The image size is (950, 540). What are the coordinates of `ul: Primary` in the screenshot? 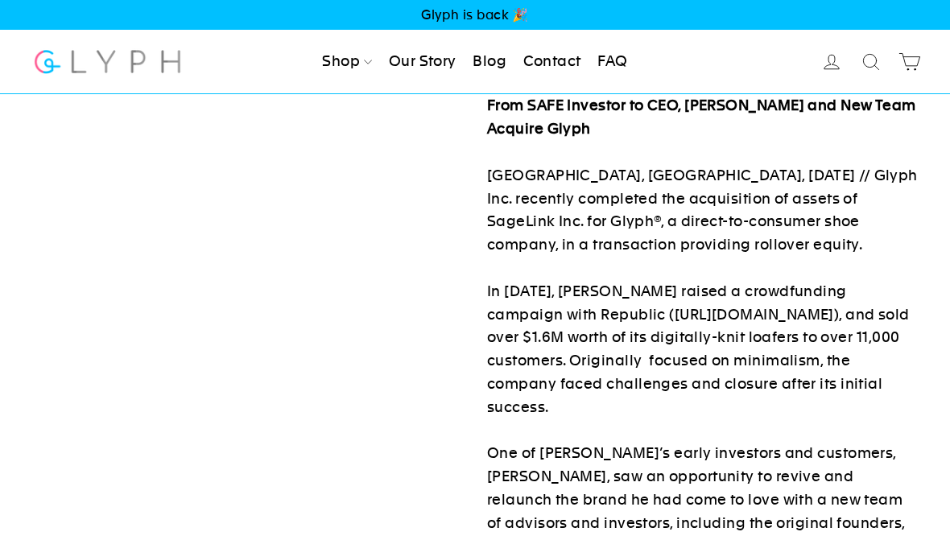 It's located at (474, 62).